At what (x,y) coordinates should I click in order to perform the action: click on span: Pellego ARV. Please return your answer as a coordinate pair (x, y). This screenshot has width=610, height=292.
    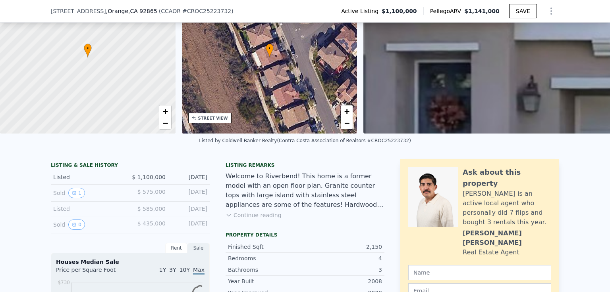
    Looking at the image, I should click on (447, 11).